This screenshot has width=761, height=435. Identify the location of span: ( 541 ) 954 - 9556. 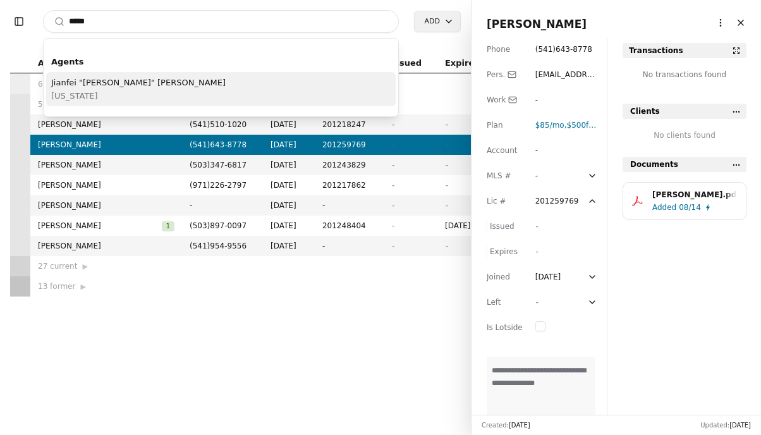
(218, 246).